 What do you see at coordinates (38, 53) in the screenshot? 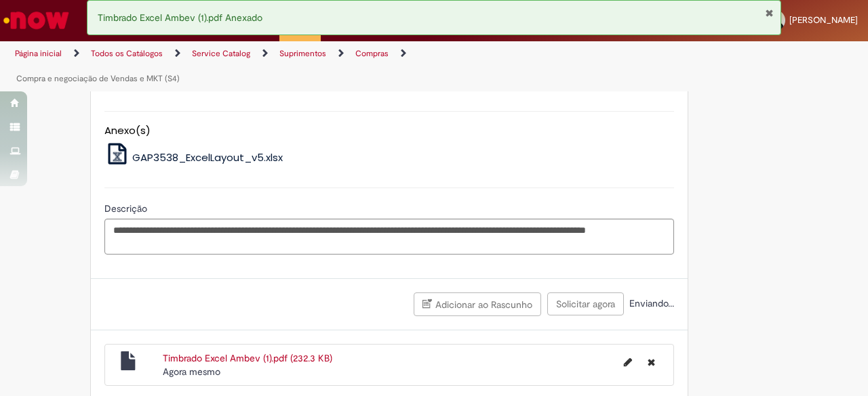
I see `a: Página inicial` at bounding box center [38, 53].